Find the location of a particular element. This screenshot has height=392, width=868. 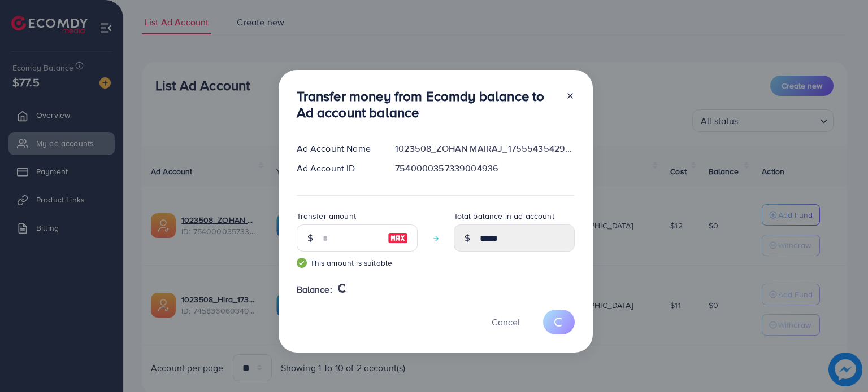

span: Balance: is located at coordinates (314, 290).